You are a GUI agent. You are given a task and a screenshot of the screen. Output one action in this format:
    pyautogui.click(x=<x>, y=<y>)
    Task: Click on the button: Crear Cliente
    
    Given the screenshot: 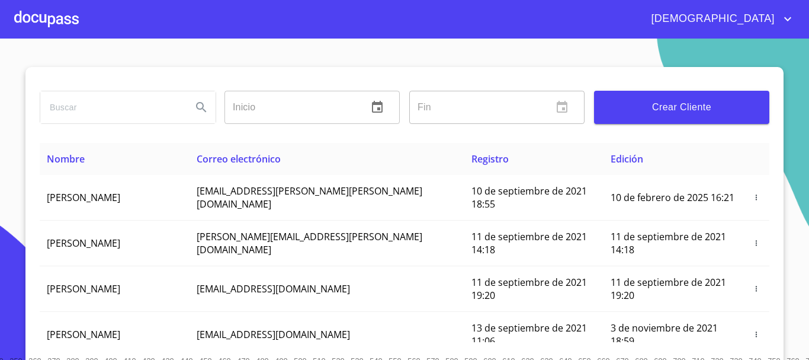 What is the action you would take?
    pyautogui.click(x=682, y=107)
    